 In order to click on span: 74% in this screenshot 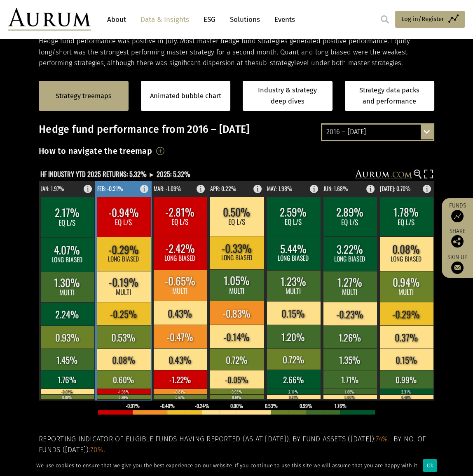, I will do `click(382, 439)`.